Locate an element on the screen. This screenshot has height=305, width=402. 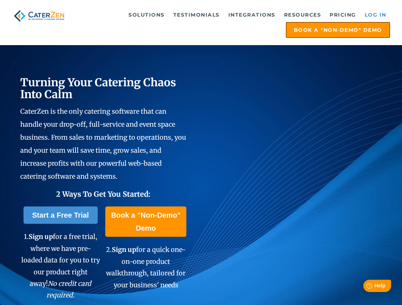
a: Pricing is located at coordinates (342, 15).